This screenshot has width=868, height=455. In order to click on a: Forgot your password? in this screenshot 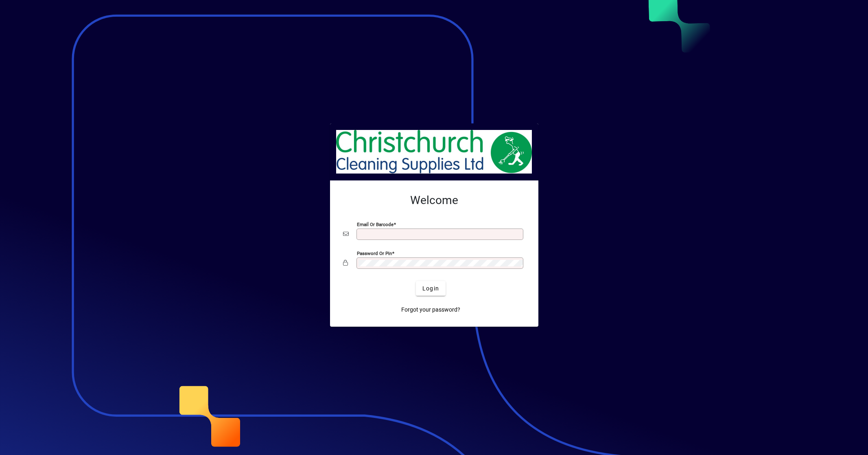, I will do `click(430, 309)`.